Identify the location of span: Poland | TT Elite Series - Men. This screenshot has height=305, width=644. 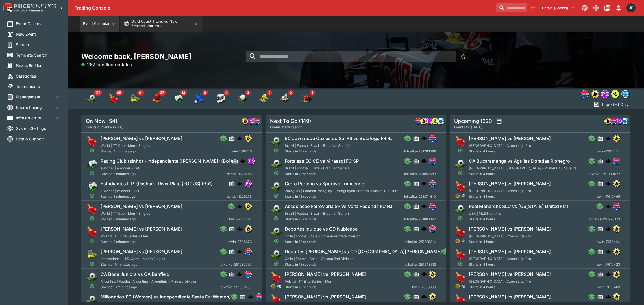
(125, 236).